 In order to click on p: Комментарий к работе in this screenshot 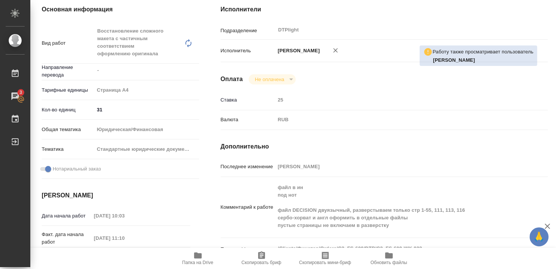, I will do `click(248, 207)`.